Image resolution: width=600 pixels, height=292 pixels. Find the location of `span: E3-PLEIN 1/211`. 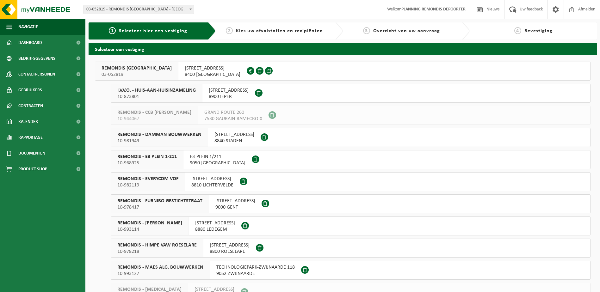

span: E3-PLEIN 1/211 is located at coordinates (218, 157).